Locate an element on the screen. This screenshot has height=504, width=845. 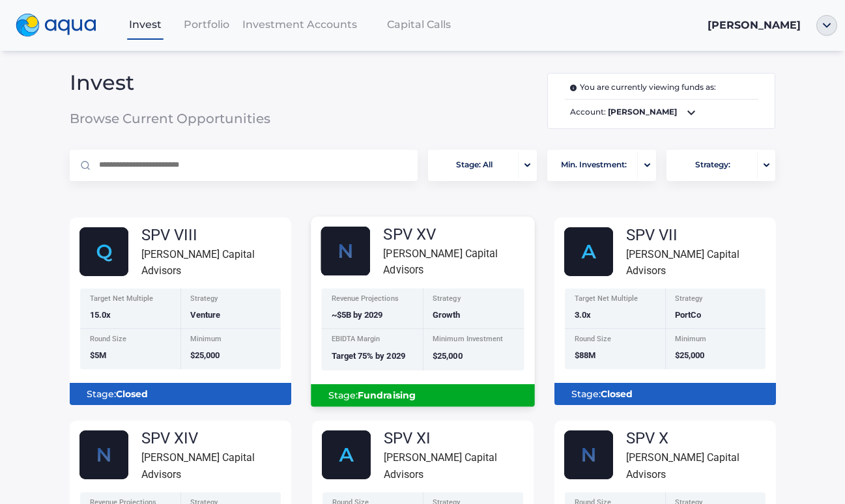
img: Group_48614.svg is located at coordinates (104, 252).